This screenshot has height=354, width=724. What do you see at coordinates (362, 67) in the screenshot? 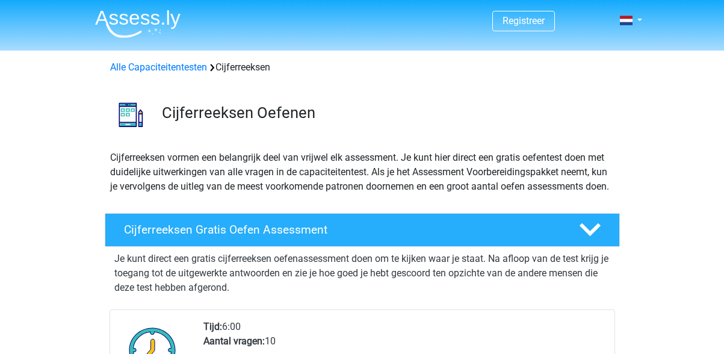
I see `div: Cijferreeksen` at bounding box center [362, 67].